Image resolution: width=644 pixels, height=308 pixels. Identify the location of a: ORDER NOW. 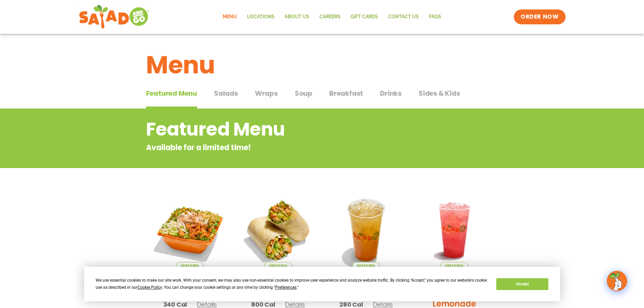
(539, 17).